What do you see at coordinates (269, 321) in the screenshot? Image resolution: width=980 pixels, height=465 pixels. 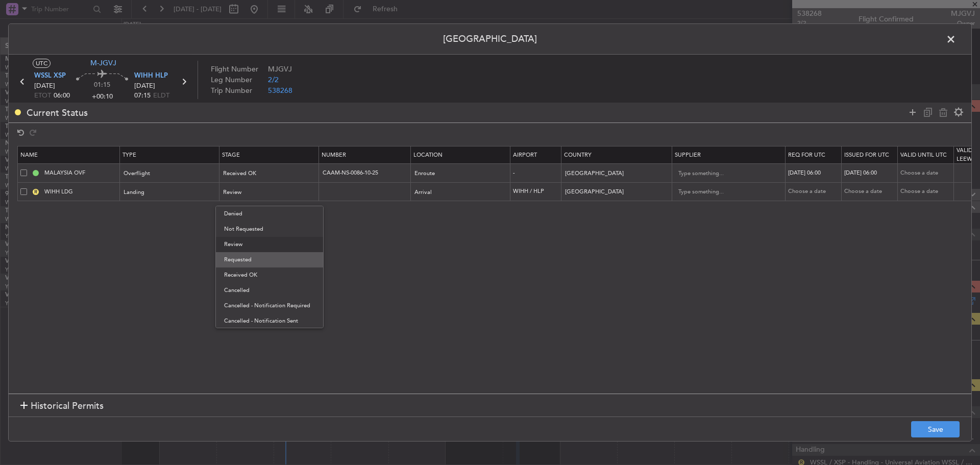 I see `span: Cancelled - Notification Sent` at bounding box center [269, 321].